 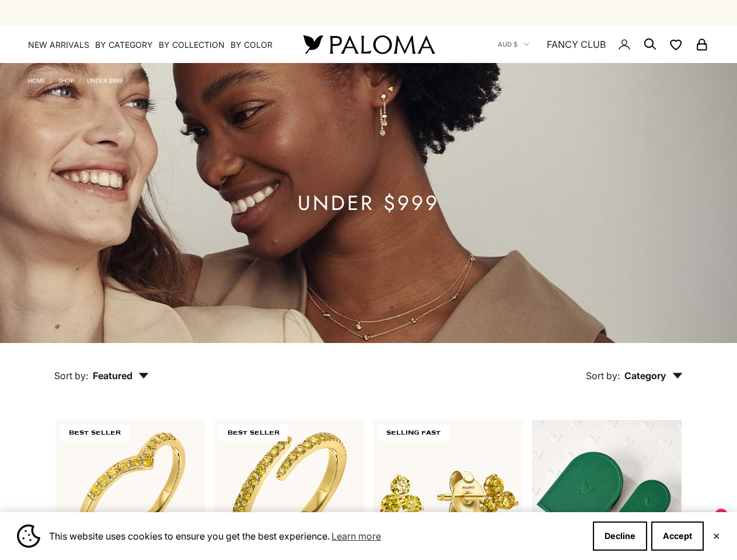 What do you see at coordinates (654, 376) in the screenshot?
I see `span: Category` at bounding box center [654, 376].